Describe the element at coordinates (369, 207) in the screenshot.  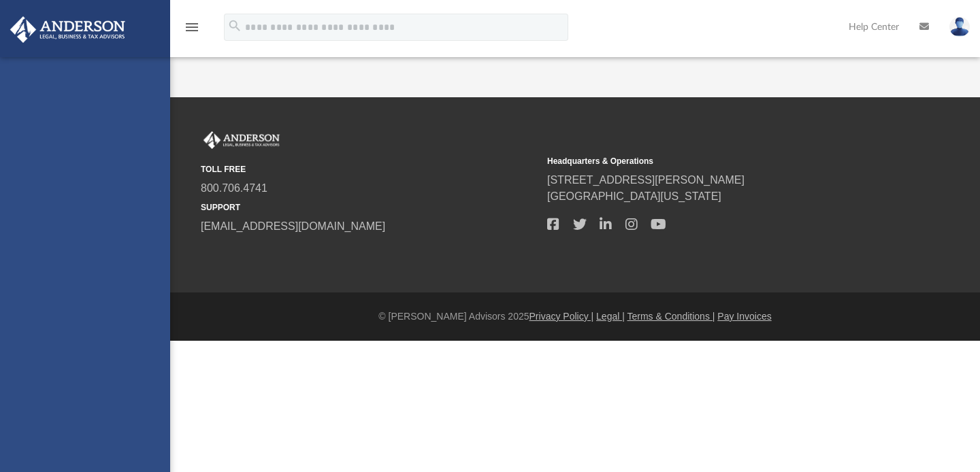
I see `small: SUPPORT` at that location.